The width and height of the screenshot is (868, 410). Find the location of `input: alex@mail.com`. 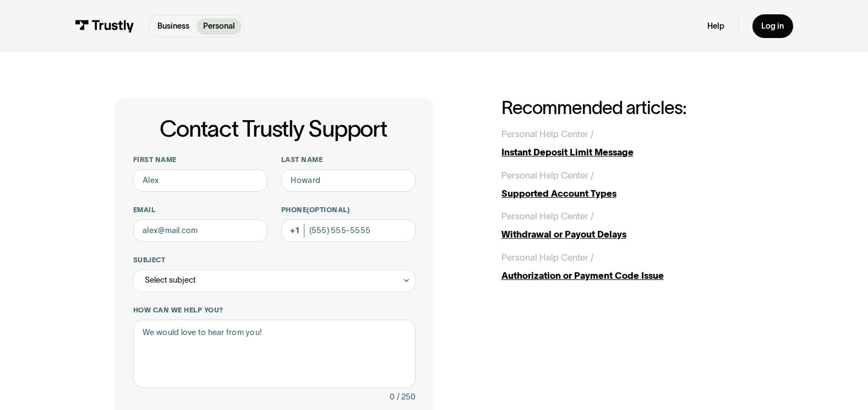

input: alex@mail.com is located at coordinates (200, 230).